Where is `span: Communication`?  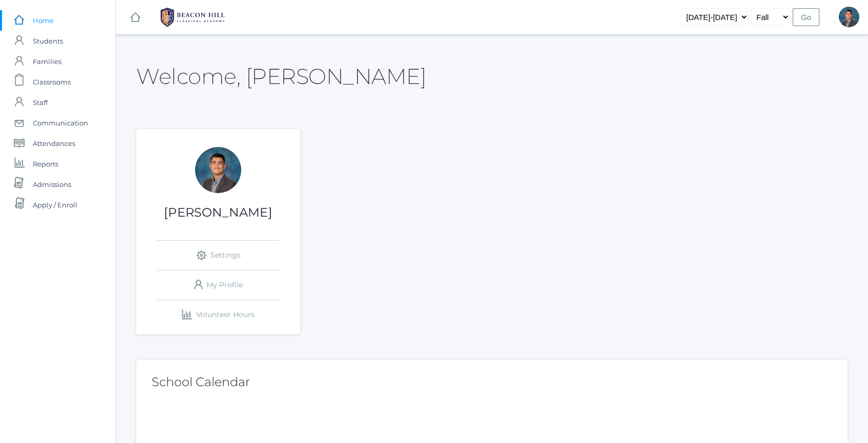 span: Communication is located at coordinates (60, 123).